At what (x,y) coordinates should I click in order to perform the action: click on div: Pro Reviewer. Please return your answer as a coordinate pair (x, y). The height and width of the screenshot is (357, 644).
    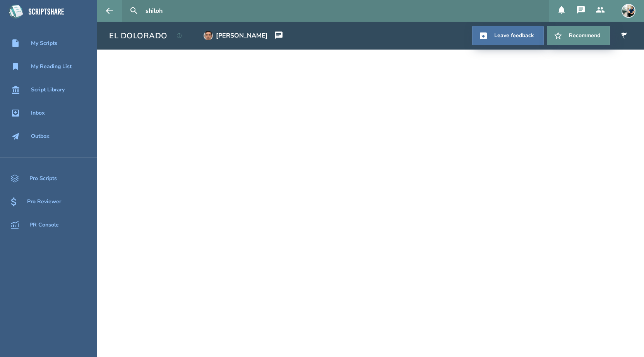
    Looking at the image, I should click on (44, 202).